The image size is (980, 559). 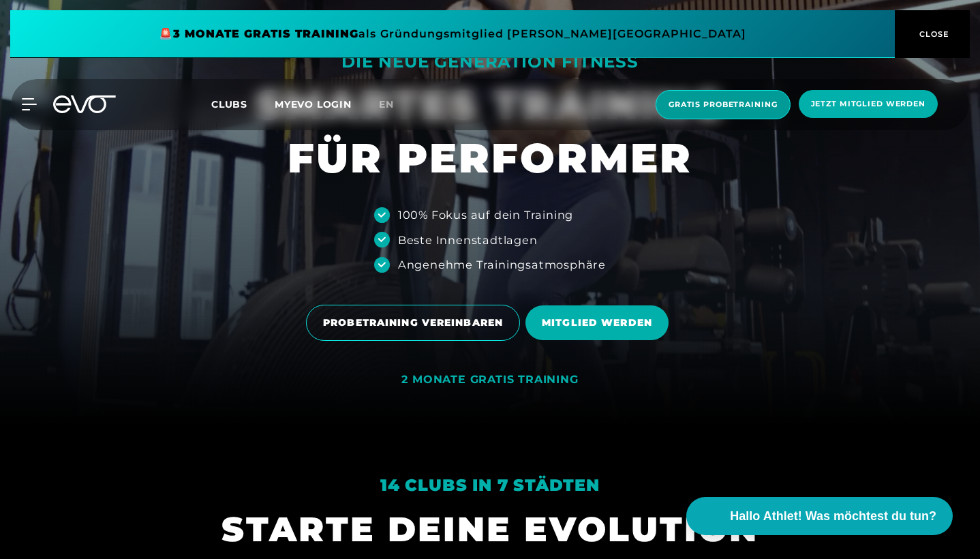 I want to click on a: PROBETRAINING VEREINBAREN, so click(x=416, y=323).